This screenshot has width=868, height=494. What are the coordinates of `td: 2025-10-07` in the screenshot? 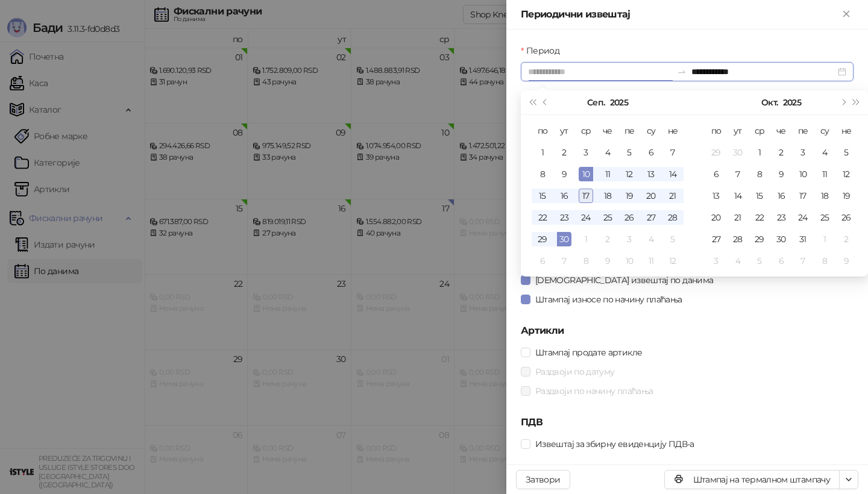 It's located at (564, 261).